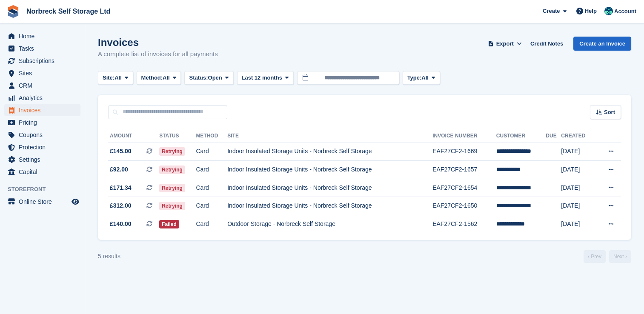  What do you see at coordinates (215, 78) in the screenshot?
I see `span: Open` at bounding box center [215, 78].